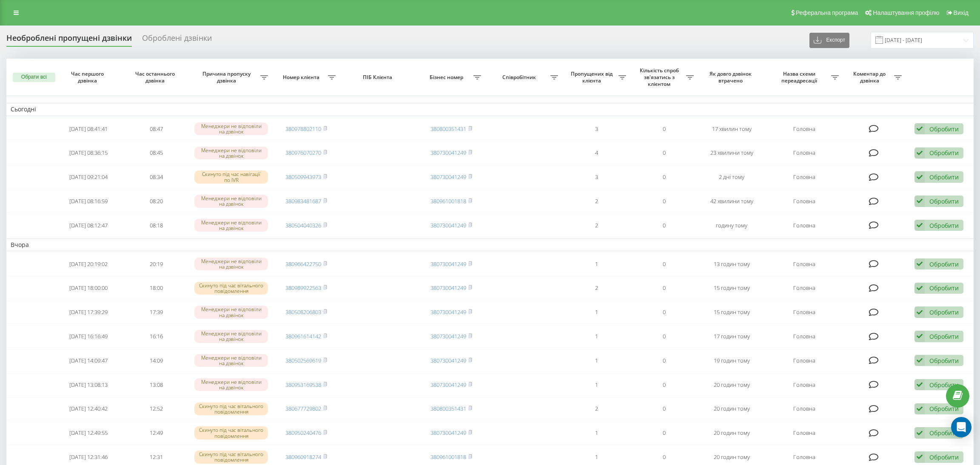 The image size is (980, 465). What do you see at coordinates (304, 433) in the screenshot?
I see `a: 380950240476` at bounding box center [304, 433].